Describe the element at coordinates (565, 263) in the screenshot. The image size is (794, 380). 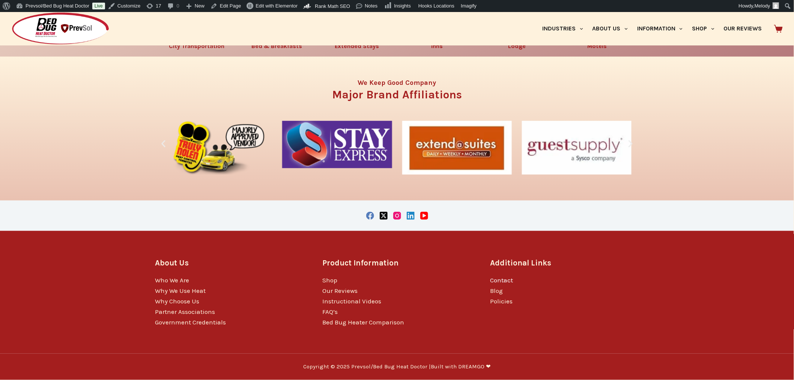
I see `h3: Additional Links` at that location.